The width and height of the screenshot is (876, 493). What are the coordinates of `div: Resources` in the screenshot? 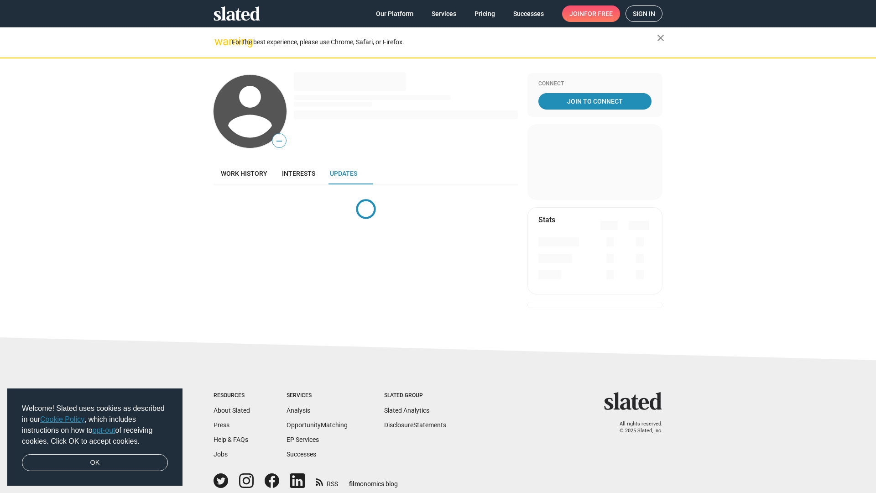 It's located at (232, 396).